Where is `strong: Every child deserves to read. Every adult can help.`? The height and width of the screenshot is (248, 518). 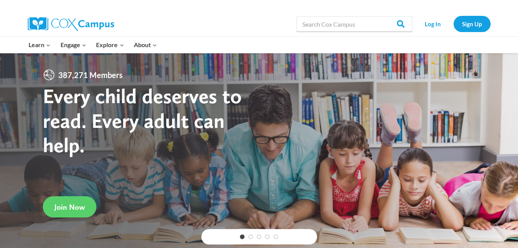 strong: Every child deserves to read. Every adult can help. is located at coordinates (142, 120).